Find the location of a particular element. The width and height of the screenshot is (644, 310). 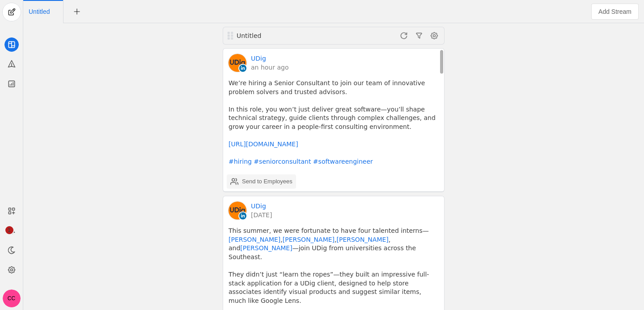

span: Add Stream is located at coordinates (615, 12).